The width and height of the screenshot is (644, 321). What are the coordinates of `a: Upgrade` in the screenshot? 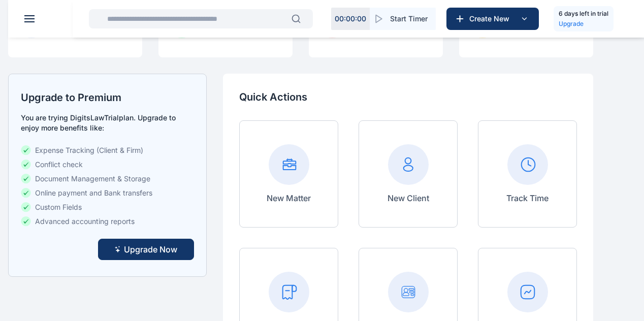 It's located at (584, 24).